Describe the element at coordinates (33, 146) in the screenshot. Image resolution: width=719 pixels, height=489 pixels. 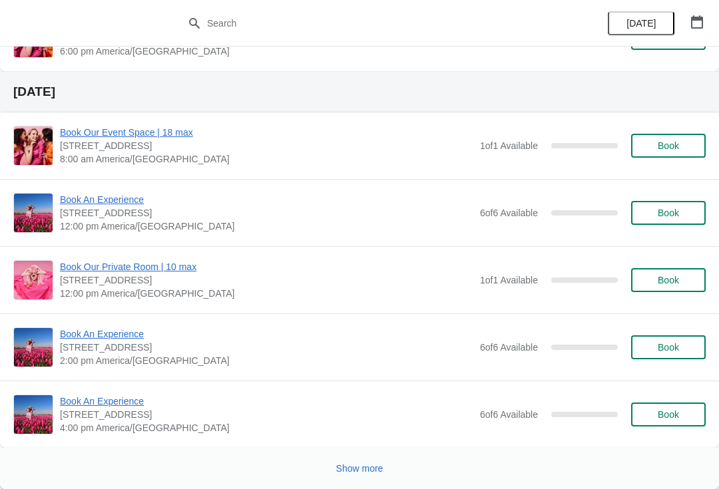
I see `img: Book Our Event Space | 18 max | 1815 N. Milwaukee Ave., Chicago, IL 60647 | 8:00 am America/Chicago` at that location.